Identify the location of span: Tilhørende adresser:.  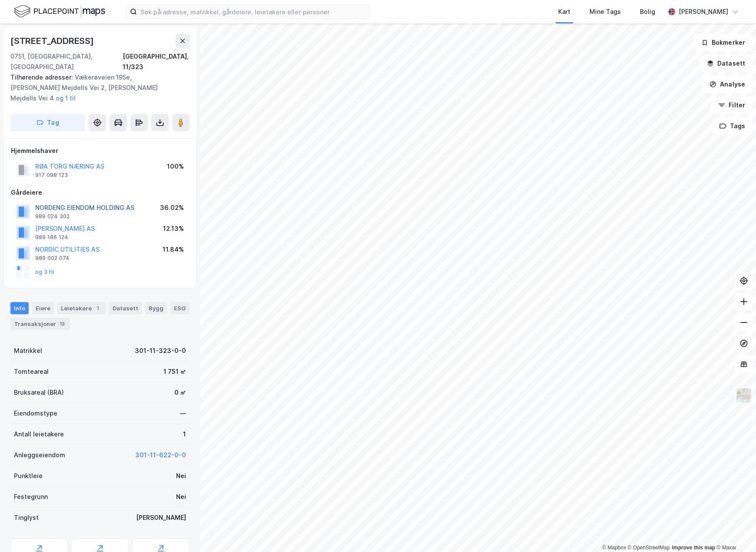
(42, 77).